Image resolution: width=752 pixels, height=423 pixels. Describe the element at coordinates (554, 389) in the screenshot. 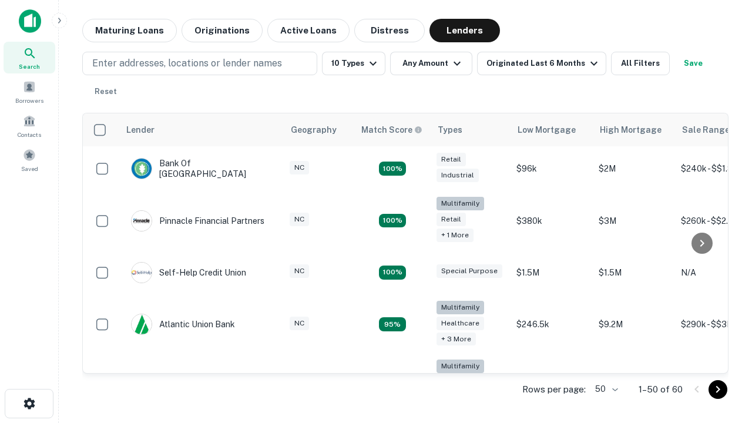

I see `p: Rows per page:` at that location.